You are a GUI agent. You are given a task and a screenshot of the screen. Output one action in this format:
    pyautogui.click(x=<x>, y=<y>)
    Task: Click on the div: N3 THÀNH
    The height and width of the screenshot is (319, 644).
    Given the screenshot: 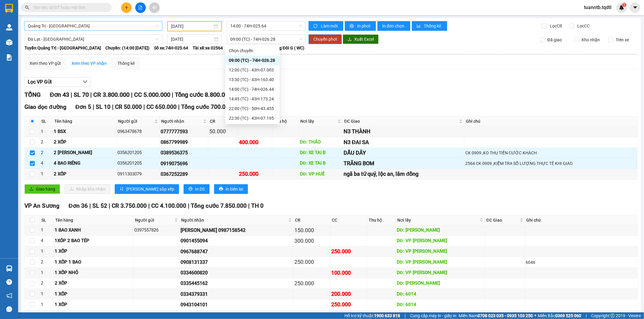 What is the action you would take?
    pyautogui.click(x=403, y=132)
    